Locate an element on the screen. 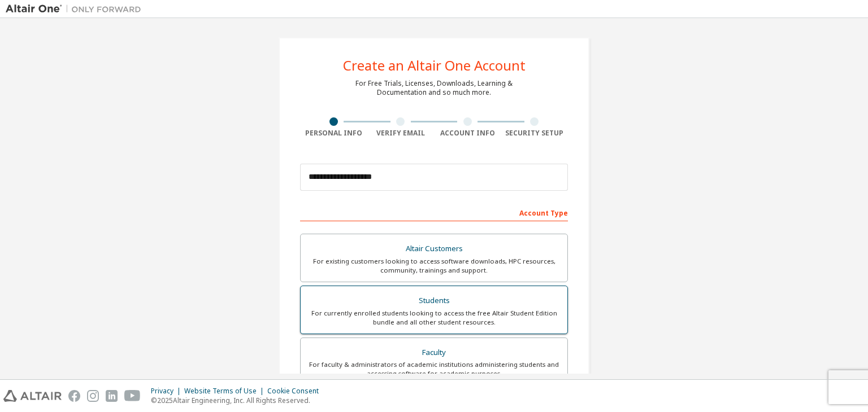 The height and width of the screenshot is (412, 868). div: Cookie Consent is located at coordinates (296, 391).